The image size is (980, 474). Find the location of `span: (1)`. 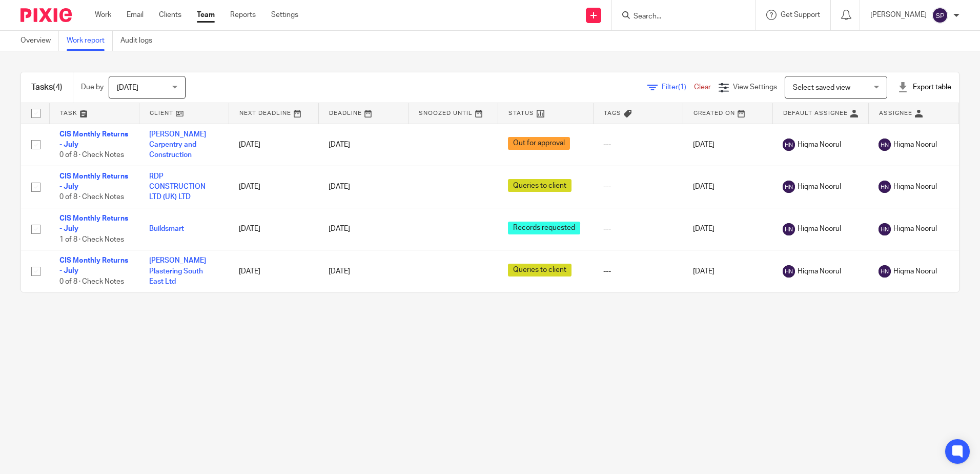

span: (1) is located at coordinates (682, 87).